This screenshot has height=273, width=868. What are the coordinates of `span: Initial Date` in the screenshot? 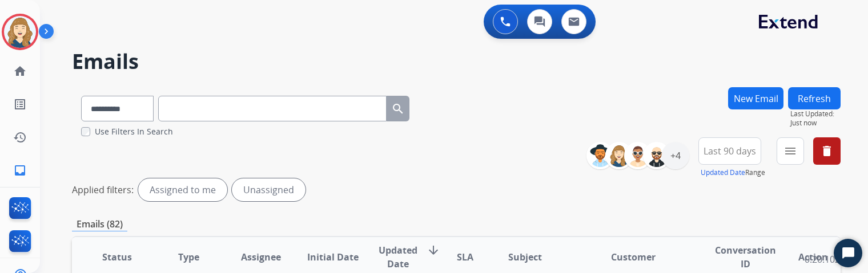 It's located at (333, 257).